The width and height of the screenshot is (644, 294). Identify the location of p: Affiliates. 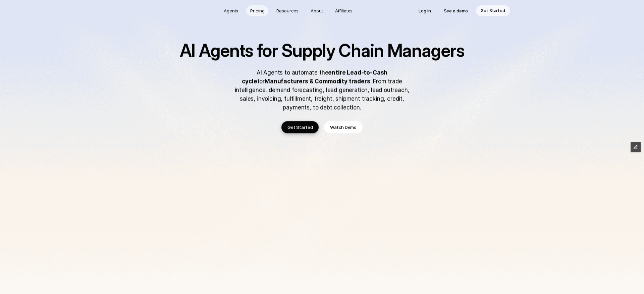
(344, 11).